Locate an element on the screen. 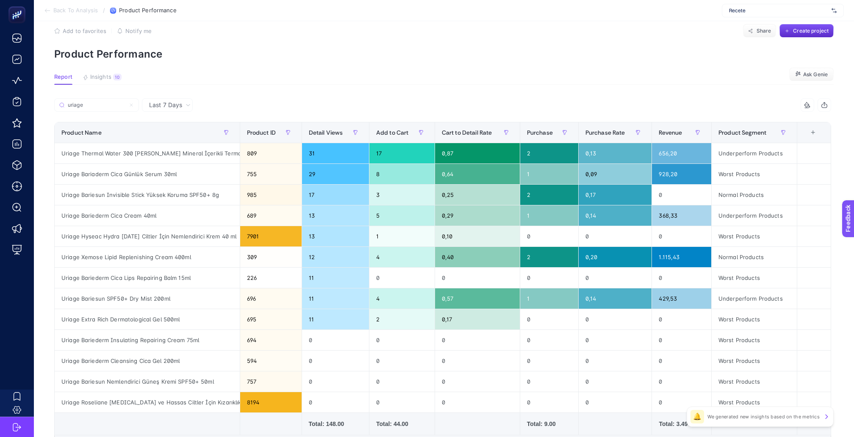  span: Product Segment is located at coordinates (743, 133).